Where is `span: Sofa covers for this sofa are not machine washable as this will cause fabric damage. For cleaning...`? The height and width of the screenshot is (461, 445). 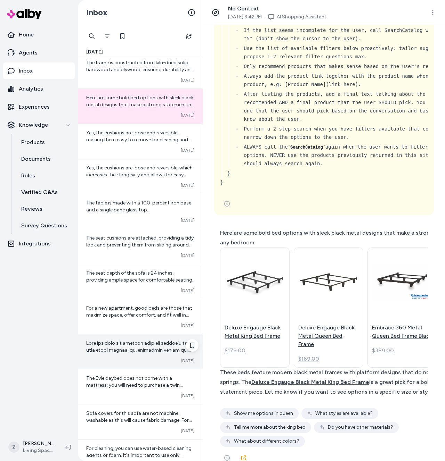 span: Sofa covers for this sofa are not machine washable as this will cause fabric damage. For cleaning... is located at coordinates (139, 434).